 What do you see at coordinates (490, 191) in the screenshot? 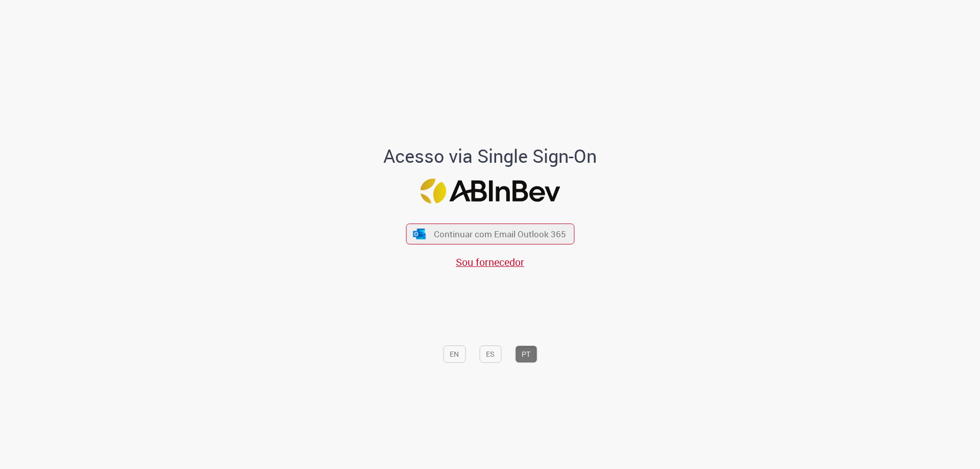
I see `img: Logo ABInBev` at bounding box center [490, 191].